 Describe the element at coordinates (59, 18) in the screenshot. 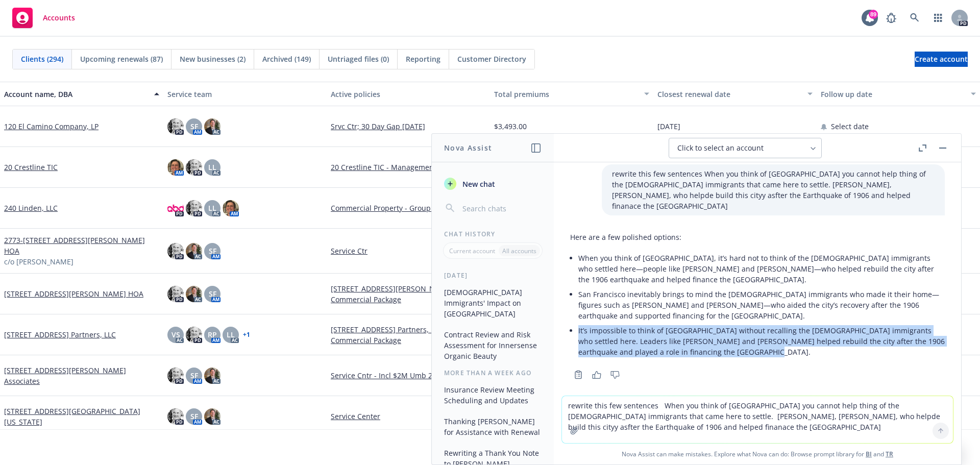

I see `span: Accounts` at that location.